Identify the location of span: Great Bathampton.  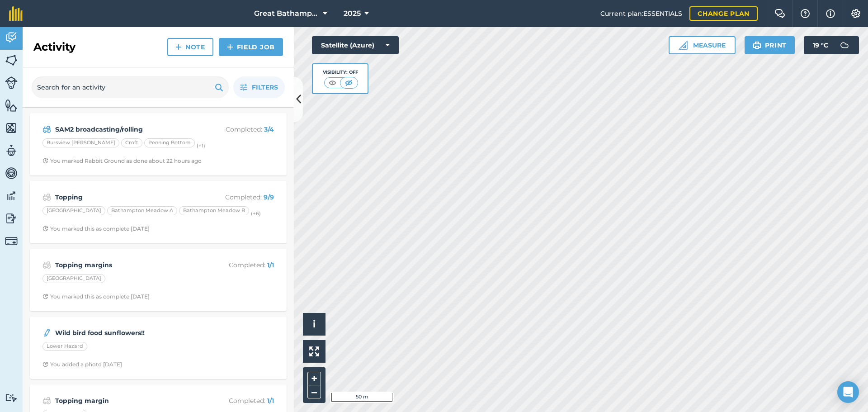
(287, 13).